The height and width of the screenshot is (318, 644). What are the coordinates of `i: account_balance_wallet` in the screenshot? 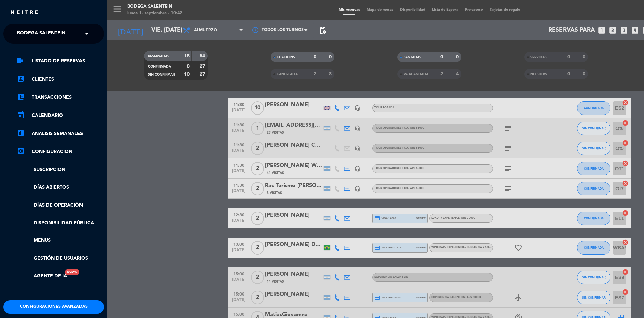 It's located at (21, 97).